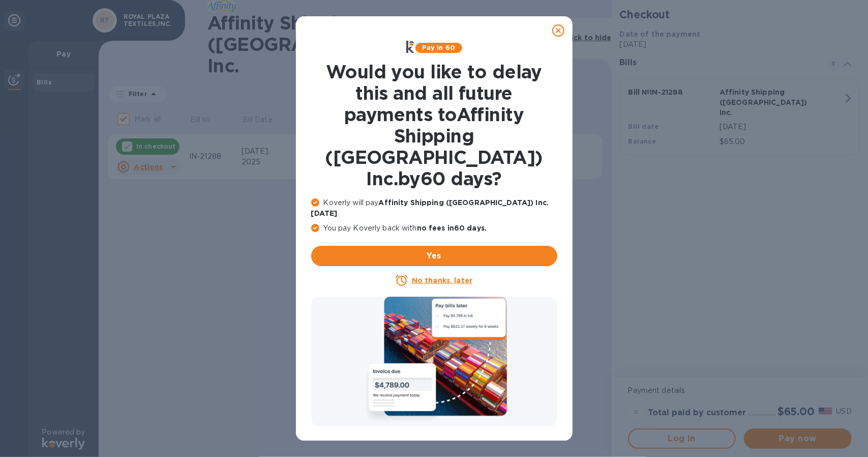 The width and height of the screenshot is (868, 457). What do you see at coordinates (438, 48) in the screenshot?
I see `b: Pay in 60` at bounding box center [438, 48].